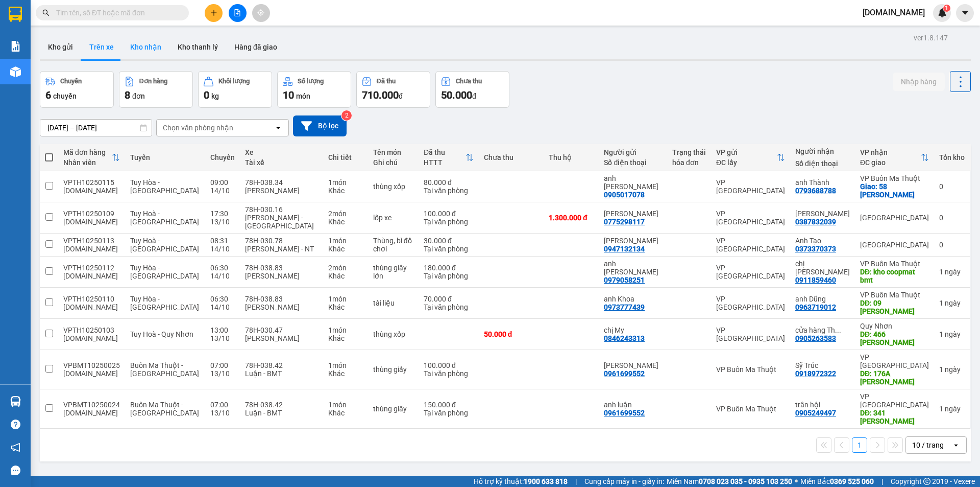 The height and width of the screenshot is (487, 980). I want to click on span: 710.000, so click(380, 95).